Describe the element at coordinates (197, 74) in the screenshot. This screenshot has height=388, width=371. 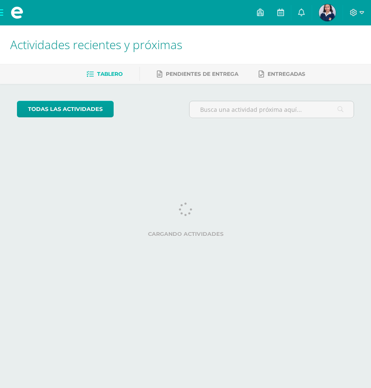
I see `a: Pendientes de entrega` at that location.